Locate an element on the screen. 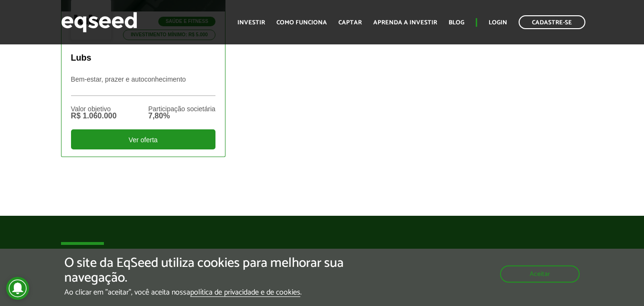  a: Aprenda a investir is located at coordinates (405, 22).